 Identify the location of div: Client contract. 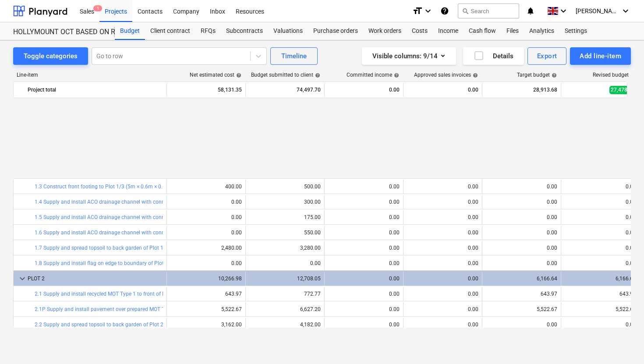
(170, 31).